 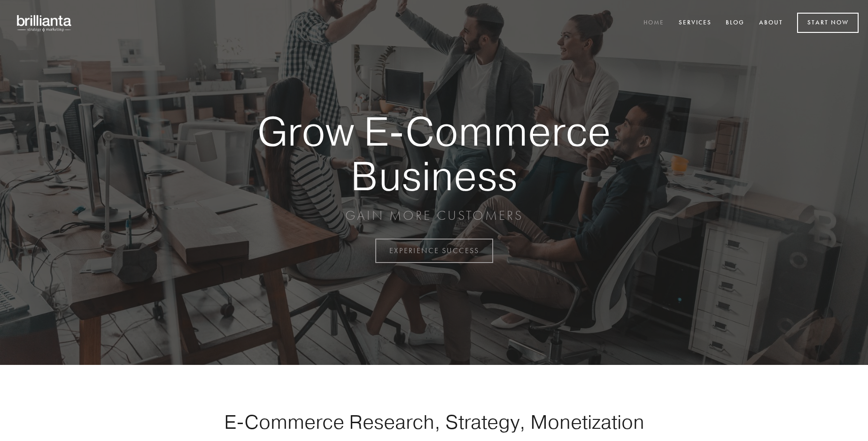 I want to click on a: Blog, so click(x=735, y=23).